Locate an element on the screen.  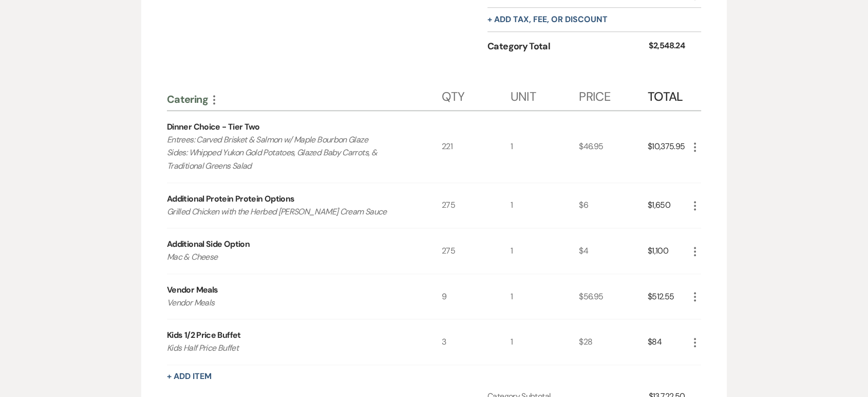
div: Additional Protein Protein Options is located at coordinates (231, 199).